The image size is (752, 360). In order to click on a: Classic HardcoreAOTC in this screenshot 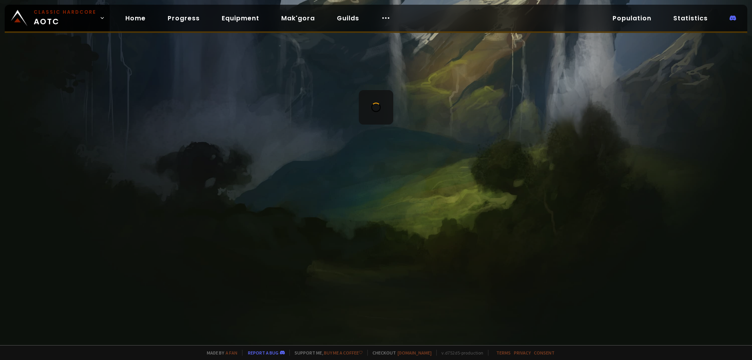, I will do `click(57, 18)`.